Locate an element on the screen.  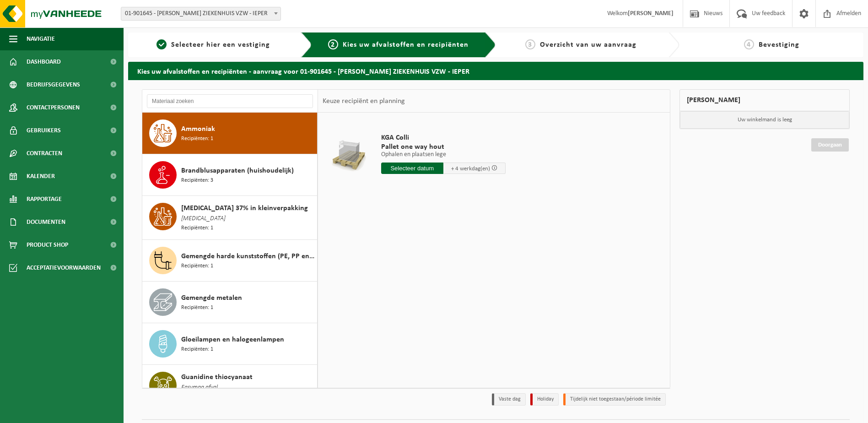
span: Brandblusapparaten (huishoudelijk) is located at coordinates (238, 170).